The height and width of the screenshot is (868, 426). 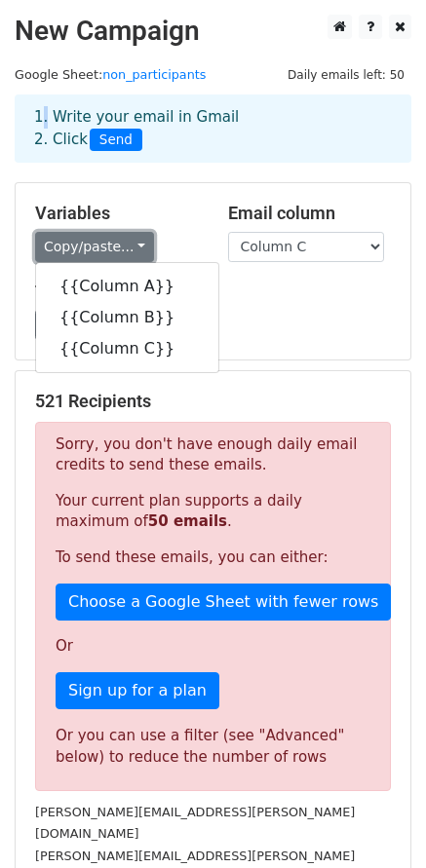 I want to click on span: Send, so click(x=116, y=141).